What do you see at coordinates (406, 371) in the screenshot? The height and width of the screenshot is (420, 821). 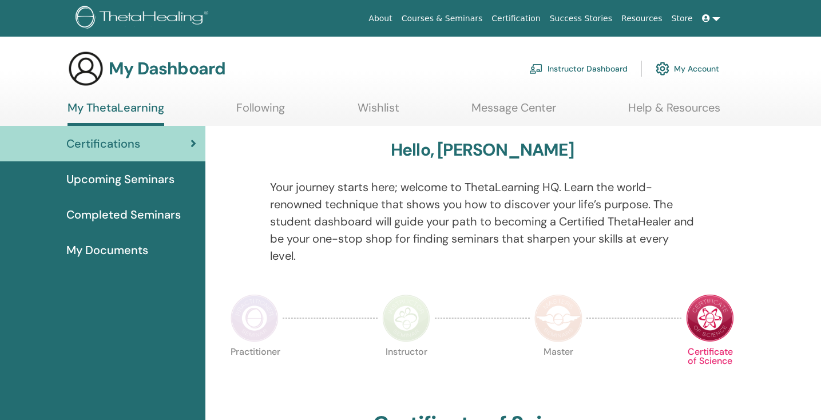 I see `p: Instructor` at bounding box center [406, 371].